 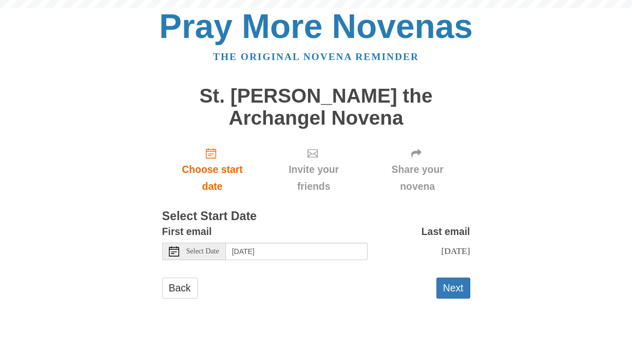 I want to click on span: Select Date, so click(x=203, y=252).